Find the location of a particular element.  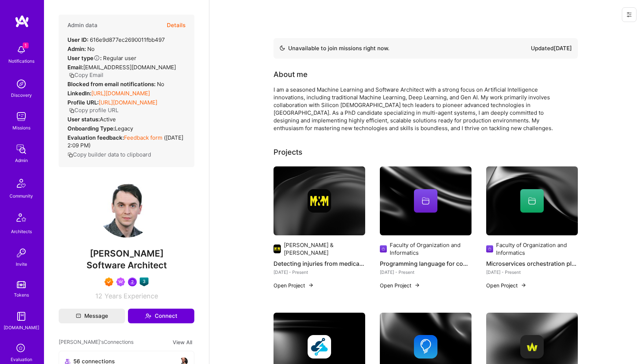

strong: Onboarding Type: is located at coordinates (91, 129).